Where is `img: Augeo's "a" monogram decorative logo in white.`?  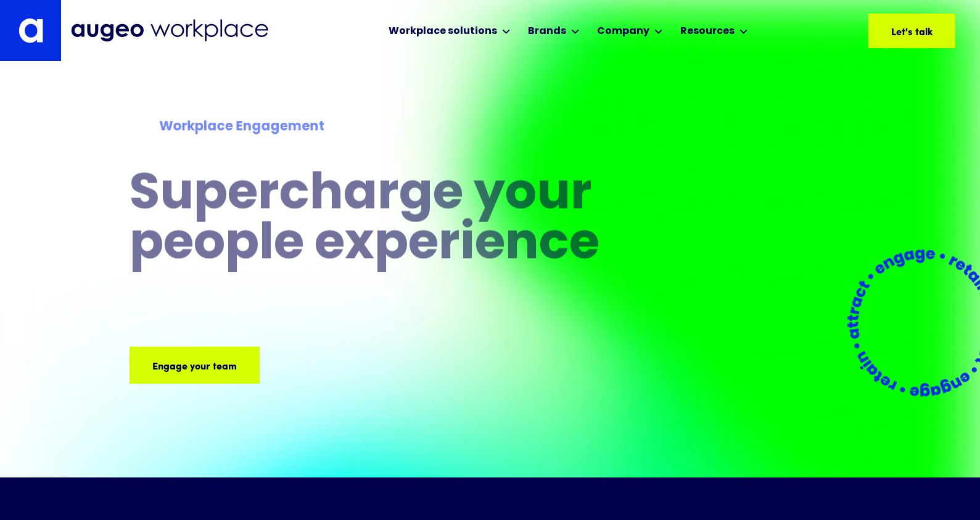
img: Augeo's "a" monogram decorative logo in white. is located at coordinates (31, 30).